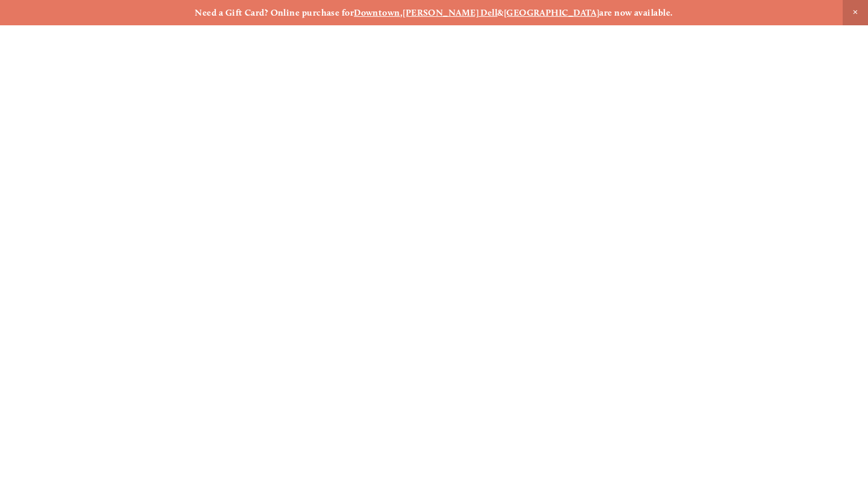  I want to click on a: Downtown, so click(377, 13).